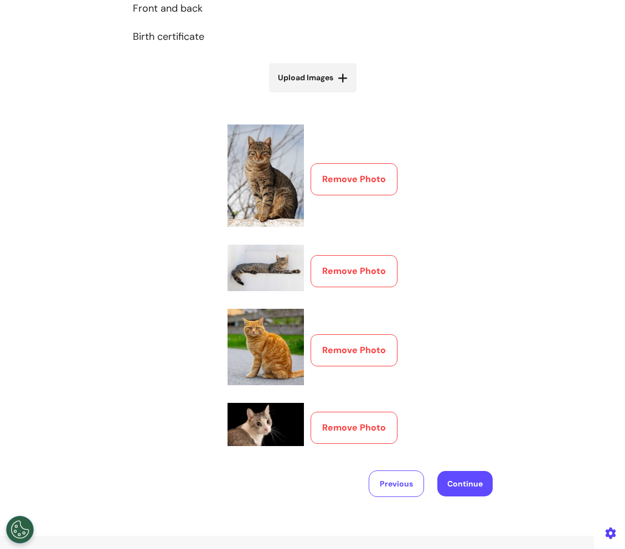  Describe the element at coordinates (313, 37) in the screenshot. I see `p: Birth certificate` at that location.